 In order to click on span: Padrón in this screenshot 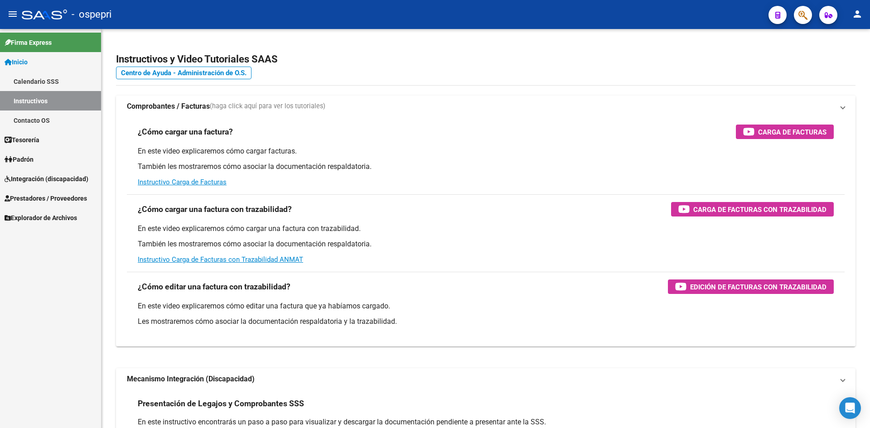, I will do `click(19, 160)`.